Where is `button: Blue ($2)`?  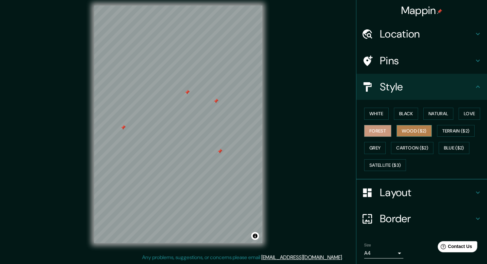
button: Blue ($2) is located at coordinates (454, 148).